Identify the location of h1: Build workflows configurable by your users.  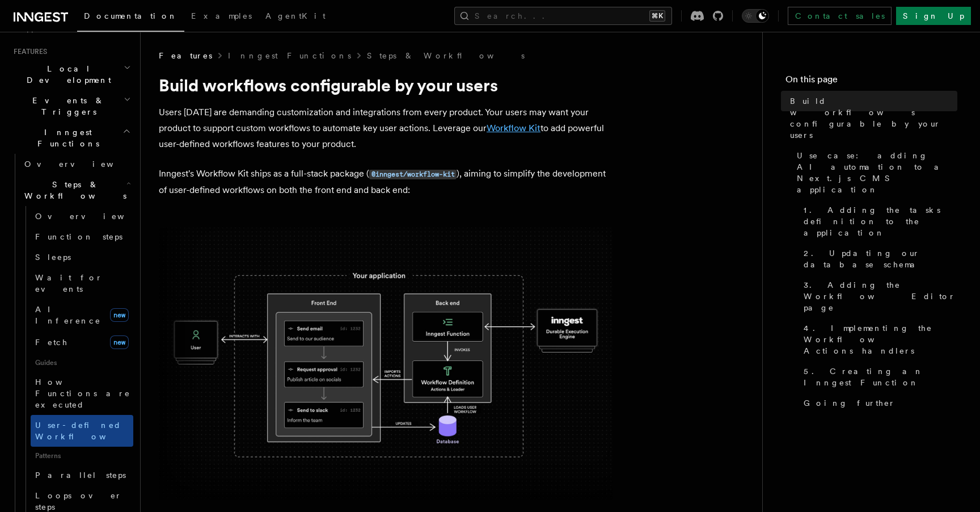
(385, 85).